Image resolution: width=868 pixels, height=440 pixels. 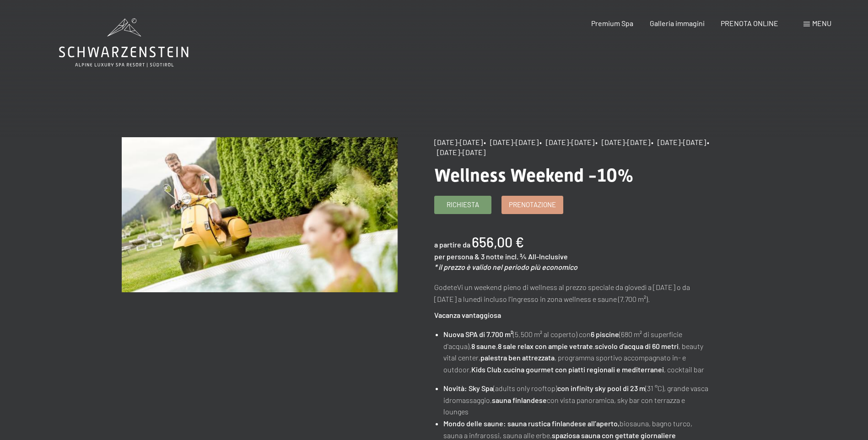 What do you see at coordinates (605, 334) in the screenshot?
I see `strong: 6 piscine` at bounding box center [605, 334].